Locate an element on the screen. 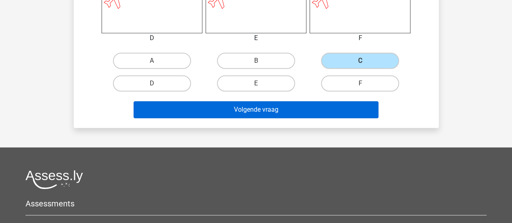 The height and width of the screenshot is (223, 512). button: Volgende vraag is located at coordinates (256, 110).